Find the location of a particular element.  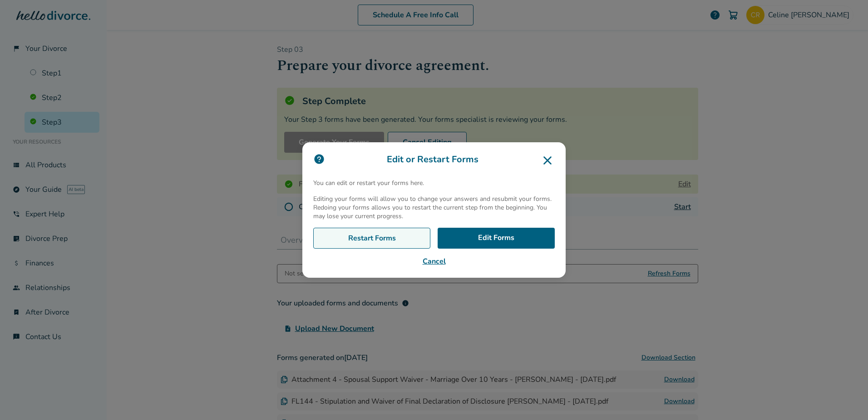

img: icon is located at coordinates (319, 159).